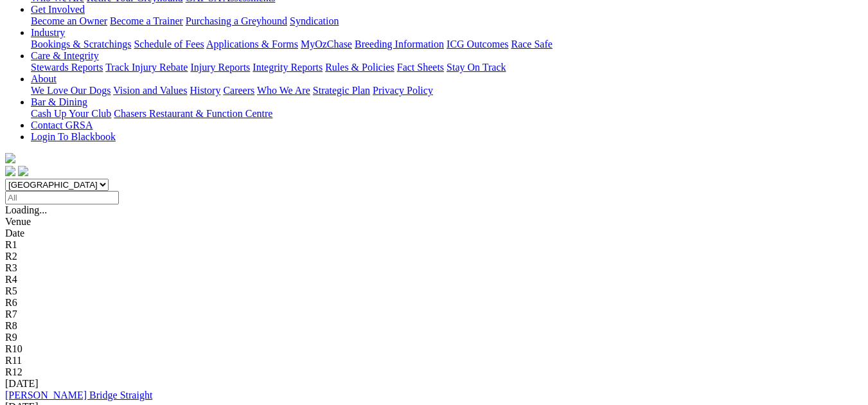  I want to click on div: About, so click(447, 91).